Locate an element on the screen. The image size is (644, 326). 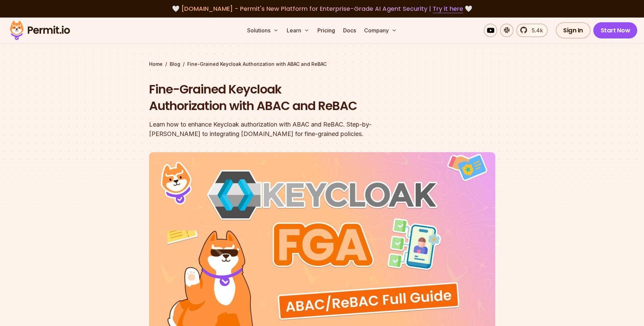
a: Start Now is located at coordinates (615, 31).